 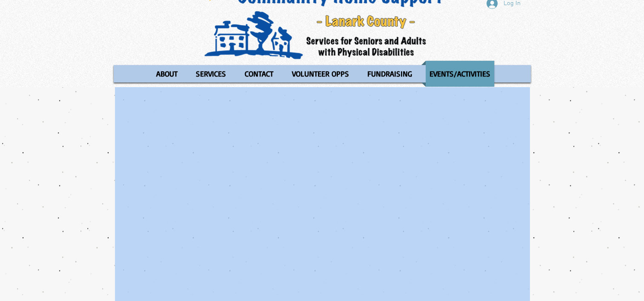 I want to click on p: EVENTS/ACTIVITIES, so click(x=460, y=73).